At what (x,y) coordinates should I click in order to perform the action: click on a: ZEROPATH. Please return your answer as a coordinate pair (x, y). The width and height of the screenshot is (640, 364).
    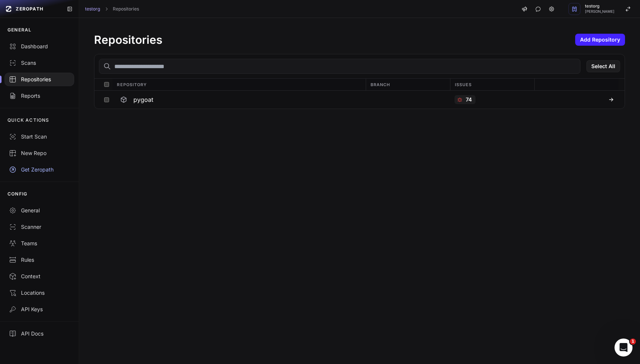
    Looking at the image, I should click on (32, 9).